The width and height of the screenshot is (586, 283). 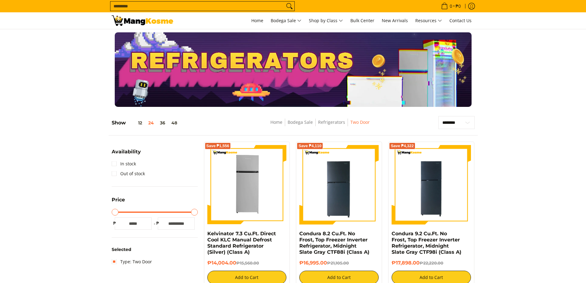 What do you see at coordinates (460, 20) in the screenshot?
I see `span: Contact Us` at bounding box center [460, 20].